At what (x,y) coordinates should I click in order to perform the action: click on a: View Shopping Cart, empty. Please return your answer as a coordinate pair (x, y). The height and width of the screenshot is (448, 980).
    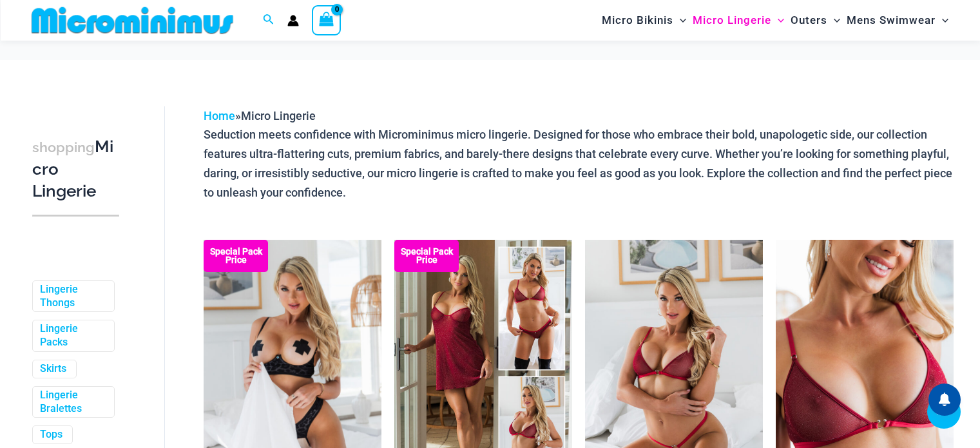
    Looking at the image, I should click on (326, 20).